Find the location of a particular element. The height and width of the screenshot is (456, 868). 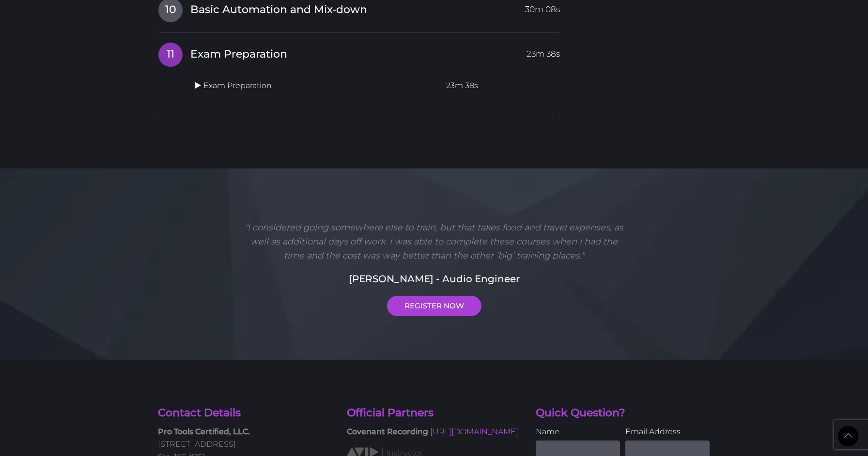

label: Name is located at coordinates (578, 432).